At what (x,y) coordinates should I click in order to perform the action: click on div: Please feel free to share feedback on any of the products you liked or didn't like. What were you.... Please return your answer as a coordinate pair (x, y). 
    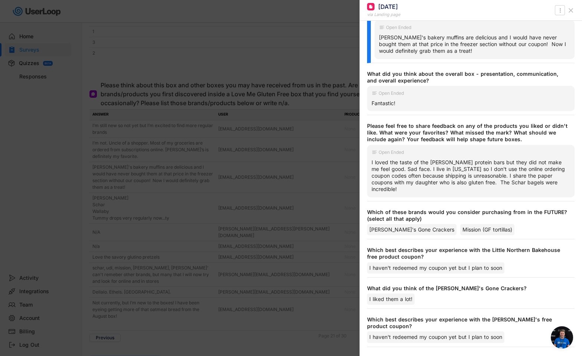
    Looking at the image, I should click on (468, 133).